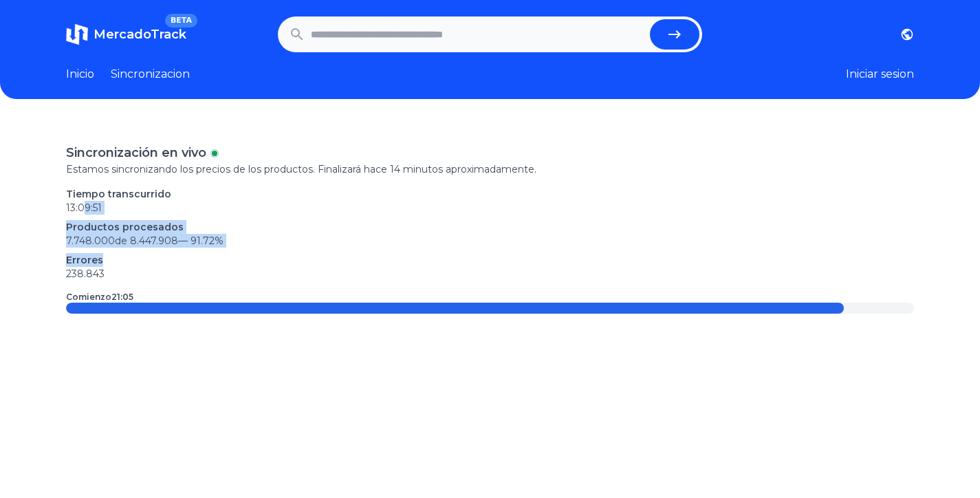  What do you see at coordinates (490, 274) in the screenshot?
I see `p: 238.843` at bounding box center [490, 274].